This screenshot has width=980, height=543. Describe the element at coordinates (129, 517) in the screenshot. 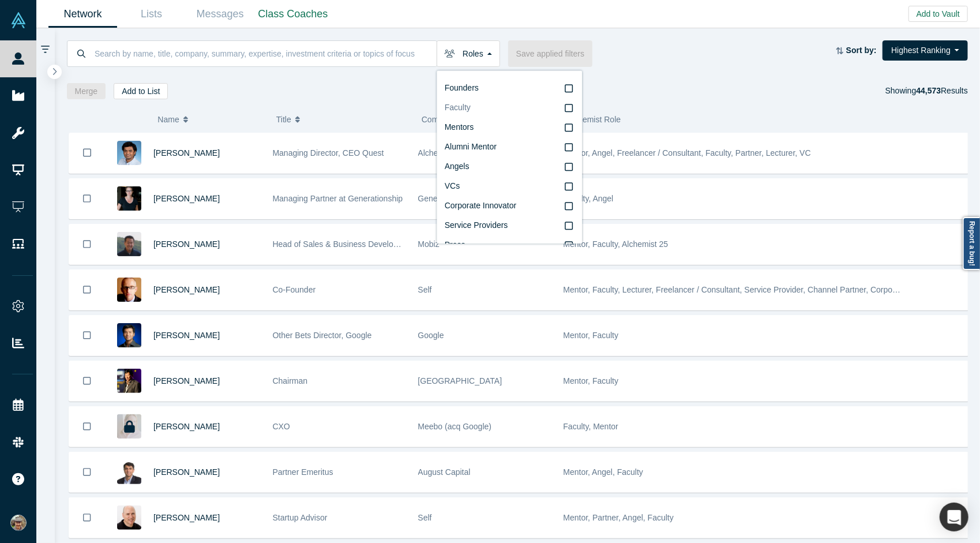

I see `img: Adam Frankl's Profile Image` at that location.